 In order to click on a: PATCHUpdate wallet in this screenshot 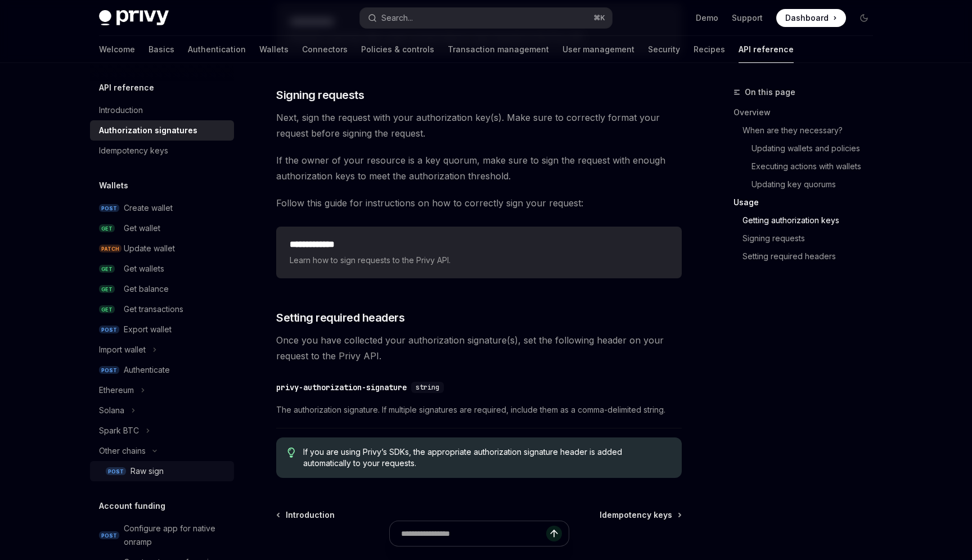, I will do `click(162, 248)`.